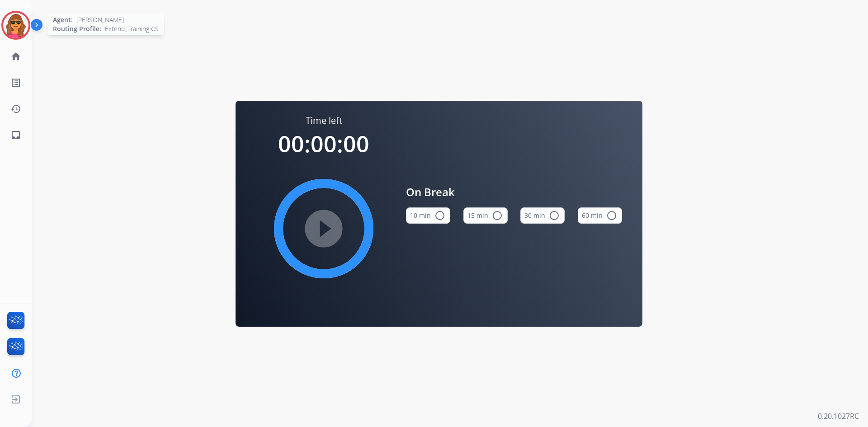 The image size is (868, 427). What do you see at coordinates (132, 29) in the screenshot?
I see `span: Extend_Training CS` at bounding box center [132, 29].